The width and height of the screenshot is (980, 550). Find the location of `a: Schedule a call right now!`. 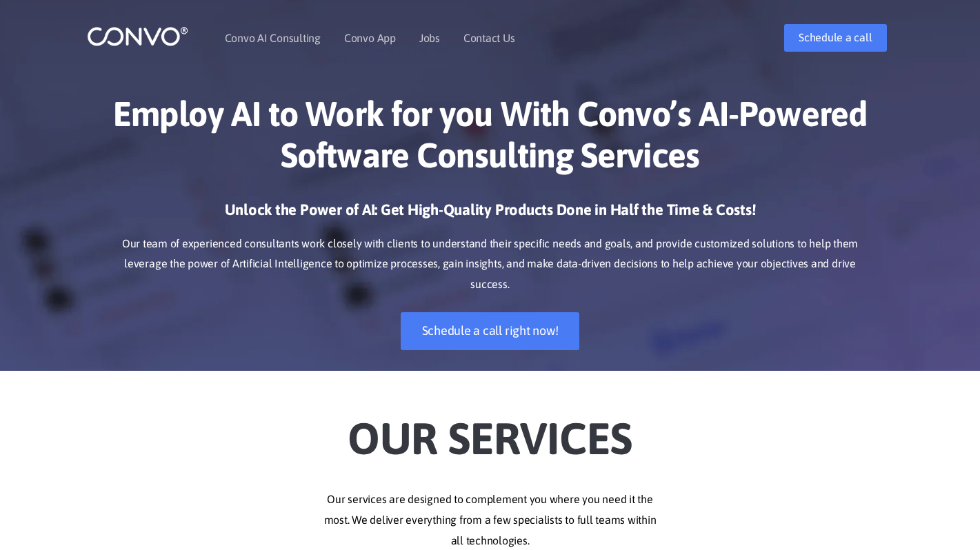

a: Schedule a call right now! is located at coordinates (490, 331).